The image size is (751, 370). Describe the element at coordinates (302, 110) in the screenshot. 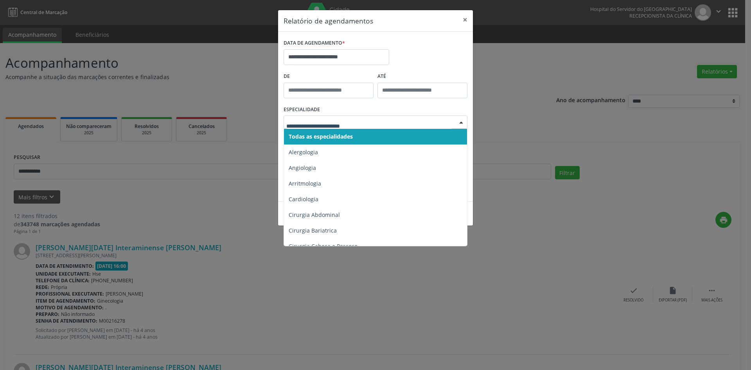

I see `label: ESPECIALIDADE` at that location.